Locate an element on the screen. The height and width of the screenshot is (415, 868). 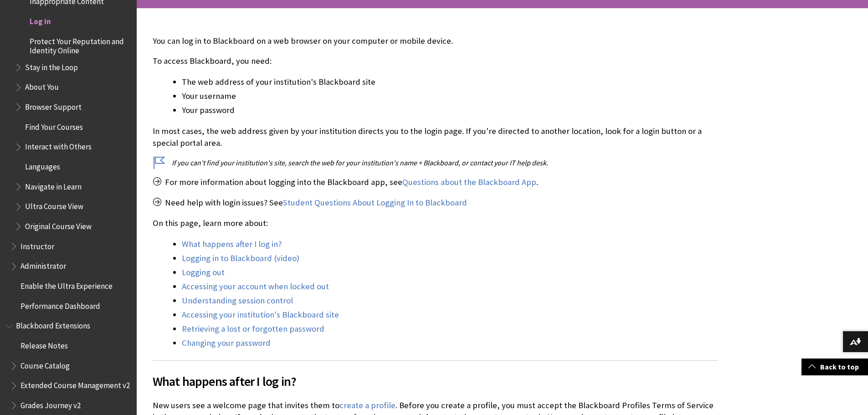
span: Administrator is located at coordinates (43, 265).